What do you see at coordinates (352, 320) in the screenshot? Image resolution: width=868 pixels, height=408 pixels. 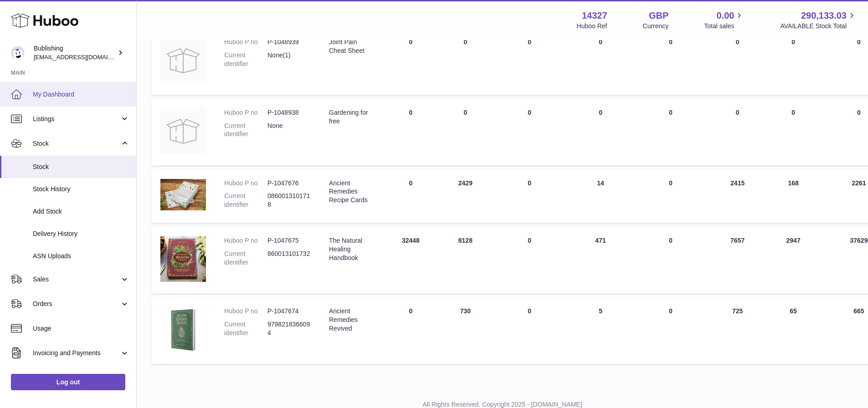 I see `div: Ancient Remedies Revived` at bounding box center [352, 320].